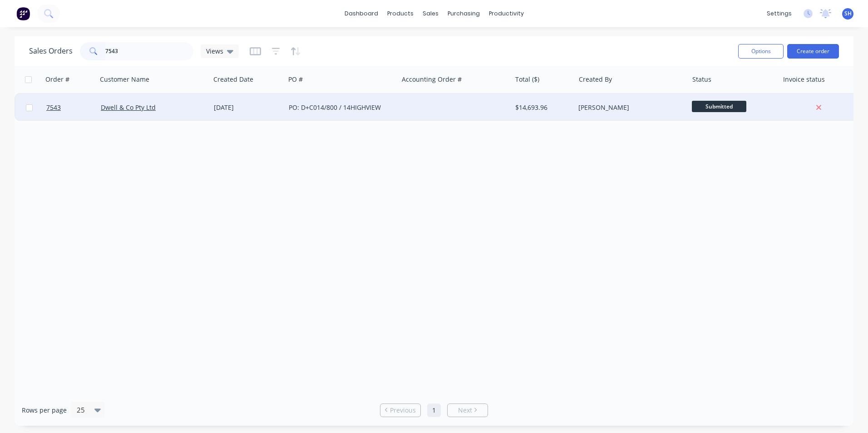  Describe the element at coordinates (233, 79) in the screenshot. I see `div: Created Date` at that location.